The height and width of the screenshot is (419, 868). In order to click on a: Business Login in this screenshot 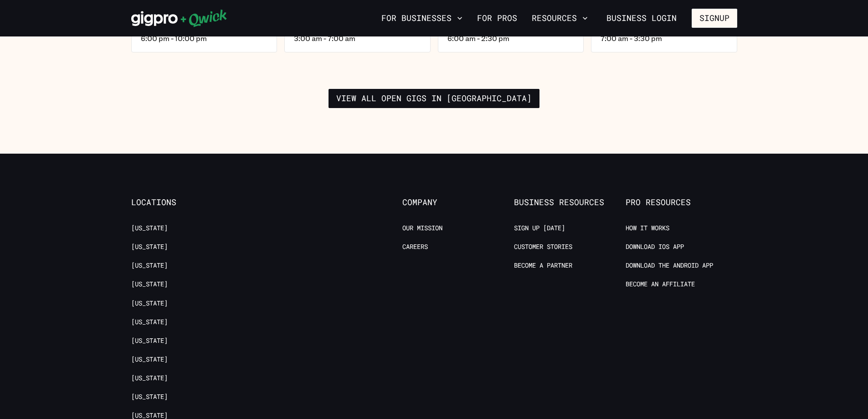, I will do `click(641, 19)`.